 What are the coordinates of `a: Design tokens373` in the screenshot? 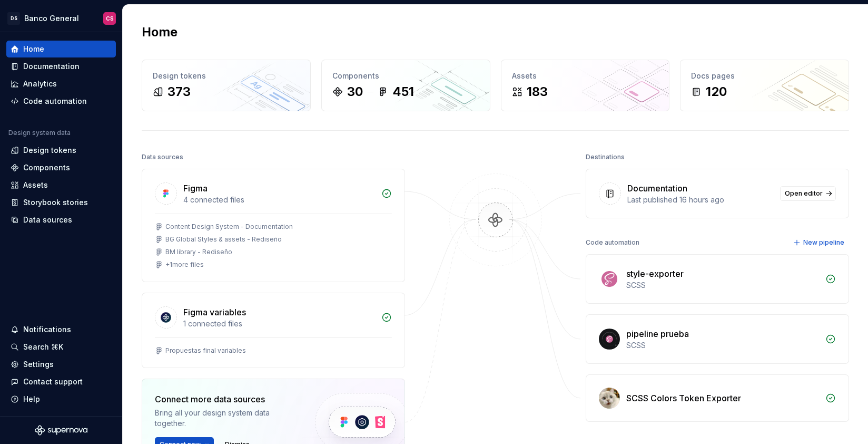 It's located at (226, 86).